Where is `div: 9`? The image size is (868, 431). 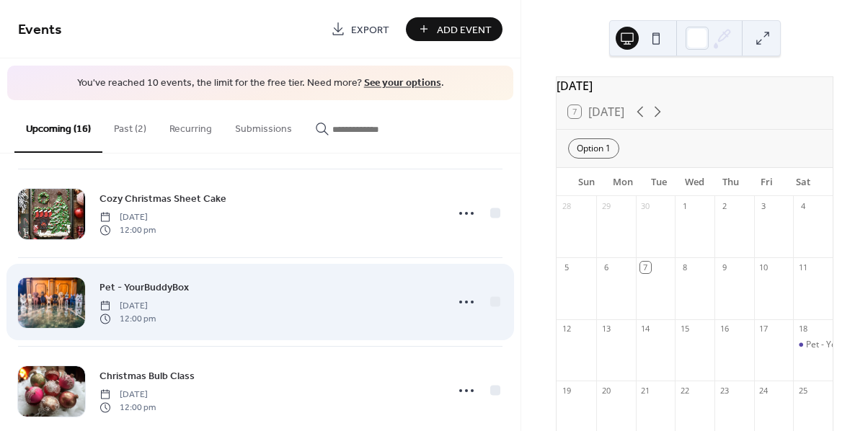 div: 9 is located at coordinates (723, 267).